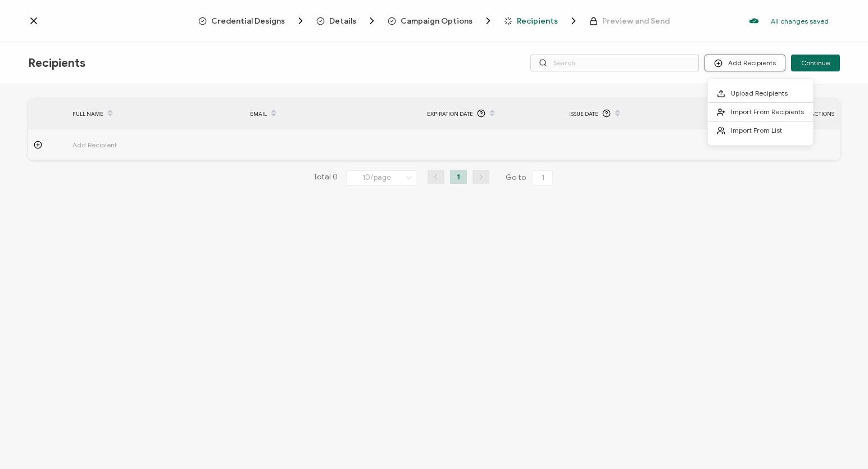 This screenshot has height=469, width=868. What do you see at coordinates (434, 20) in the screenshot?
I see `div: Breadcrumb` at bounding box center [434, 20].